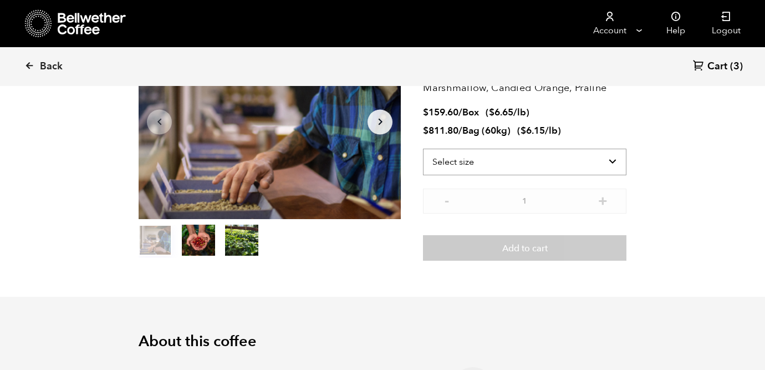 This screenshot has height=370, width=765. Describe the element at coordinates (471, 112) in the screenshot. I see `span: Box` at that location.